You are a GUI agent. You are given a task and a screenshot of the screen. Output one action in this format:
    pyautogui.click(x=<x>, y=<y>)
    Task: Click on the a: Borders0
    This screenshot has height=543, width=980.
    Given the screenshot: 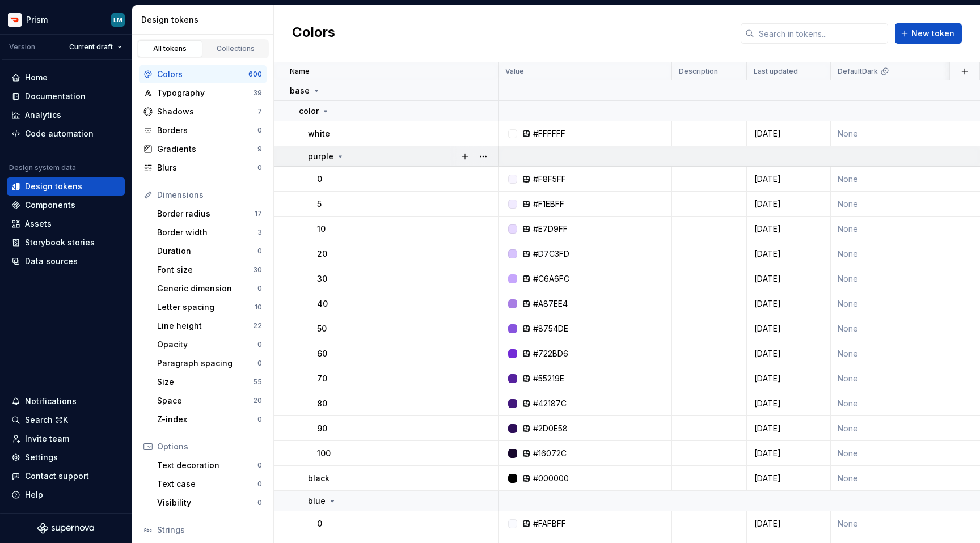 What is the action you would take?
    pyautogui.click(x=202, y=130)
    